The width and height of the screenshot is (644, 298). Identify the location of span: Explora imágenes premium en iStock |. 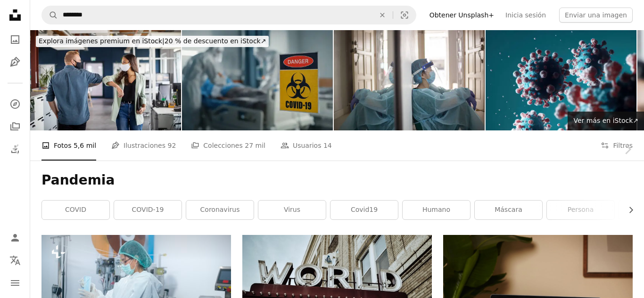
(102, 41).